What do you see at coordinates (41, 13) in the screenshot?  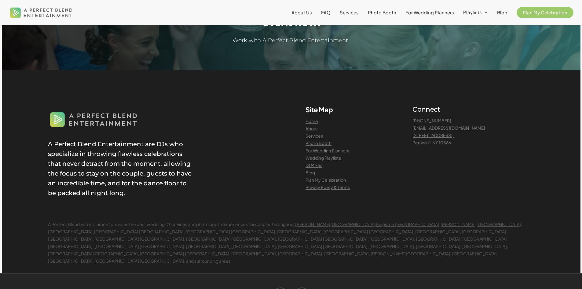 I see `img: A Perfect Blend Entertainment` at bounding box center [41, 13].